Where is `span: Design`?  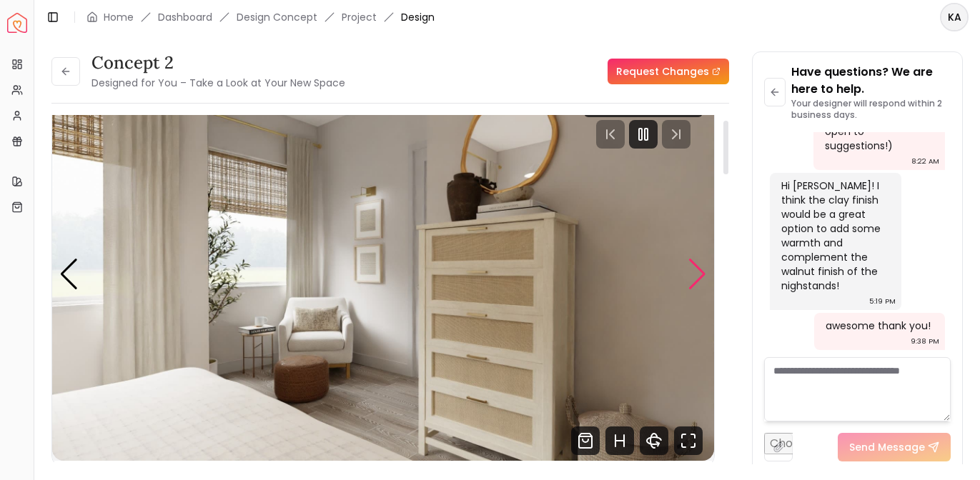
span: Design is located at coordinates (418, 17).